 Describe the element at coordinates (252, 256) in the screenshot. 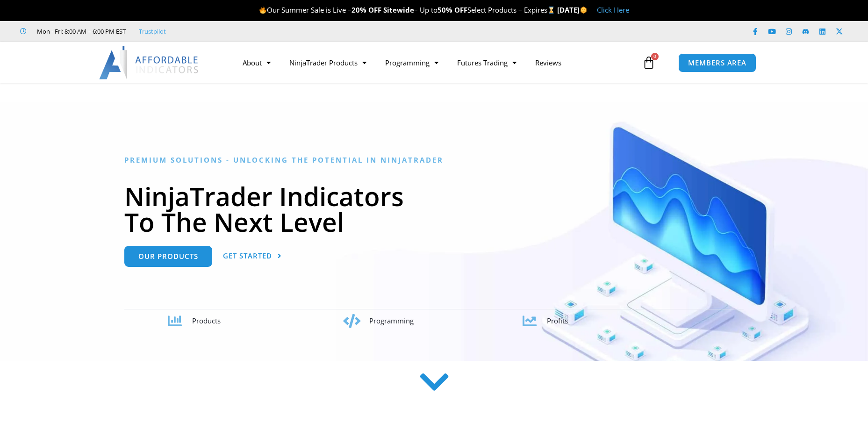

I see `a: Get Started` at that location.